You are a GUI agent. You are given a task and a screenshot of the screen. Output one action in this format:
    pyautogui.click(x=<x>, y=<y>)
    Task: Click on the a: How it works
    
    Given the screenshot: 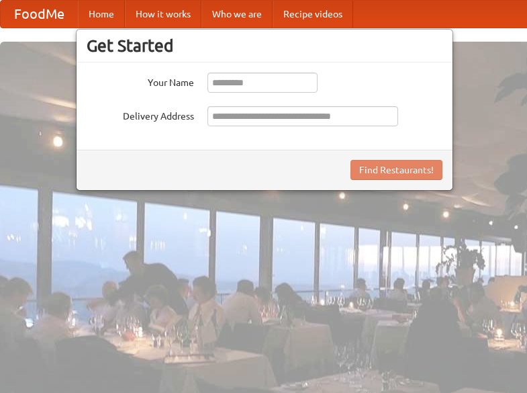 What is the action you would take?
    pyautogui.click(x=163, y=14)
    